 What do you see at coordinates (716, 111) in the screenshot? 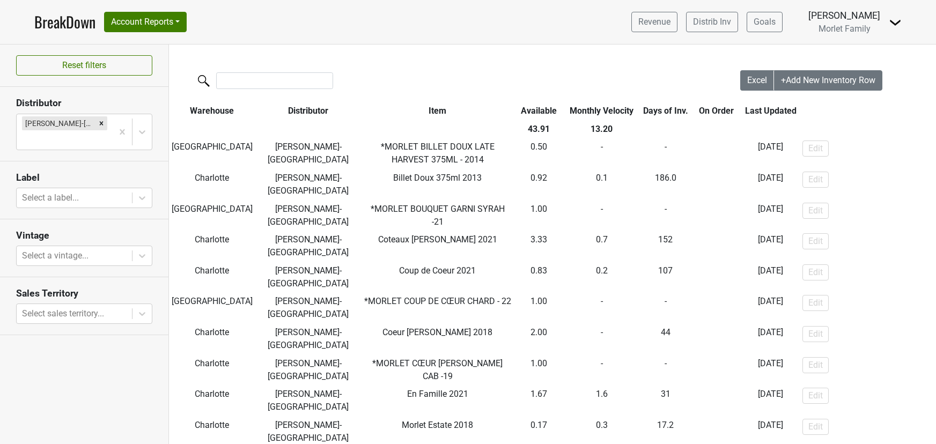
I see `th: On Order: activate to sort column ascending` at bounding box center [716, 111].